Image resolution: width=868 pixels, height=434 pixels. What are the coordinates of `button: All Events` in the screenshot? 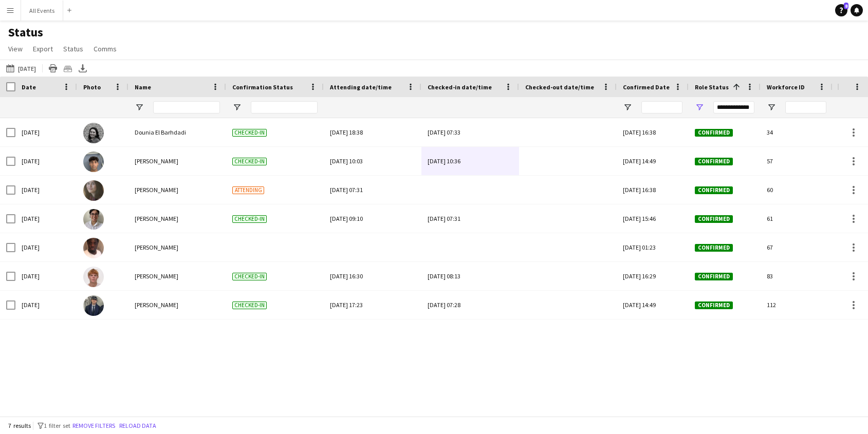 It's located at (42, 11).